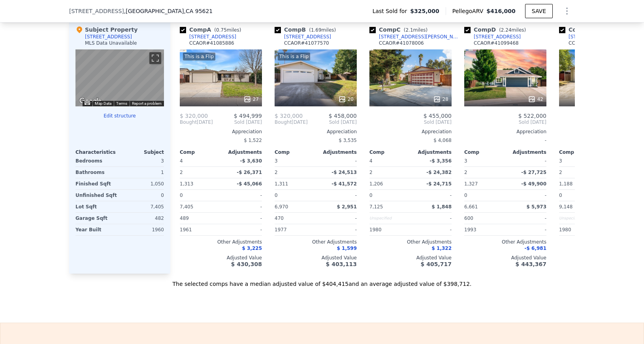 This screenshot has height=344, width=644. What do you see at coordinates (376, 184) in the screenshot?
I see `span: 1,206` at bounding box center [376, 184].